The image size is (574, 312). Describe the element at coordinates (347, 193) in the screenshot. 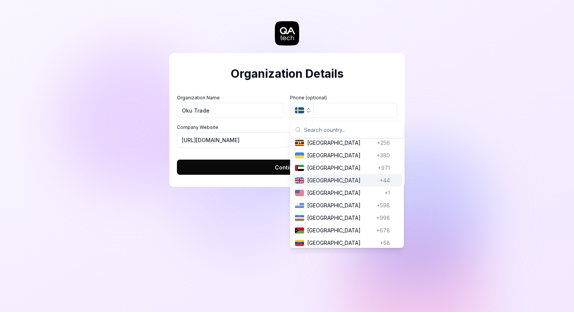

I see `div: Suggestions` at that location.